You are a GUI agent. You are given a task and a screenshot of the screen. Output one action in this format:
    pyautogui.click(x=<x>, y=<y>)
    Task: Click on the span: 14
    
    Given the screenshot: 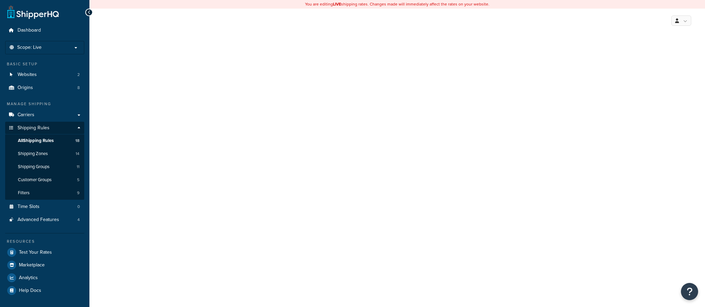 What is the action you would take?
    pyautogui.click(x=77, y=154)
    